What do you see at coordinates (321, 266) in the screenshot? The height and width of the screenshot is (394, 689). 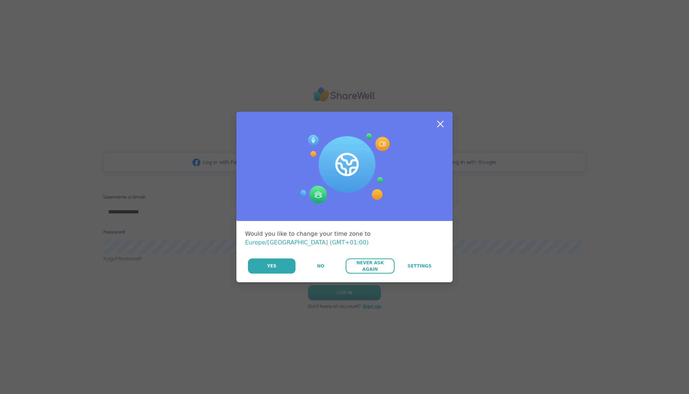 I see `span: No` at bounding box center [321, 266].